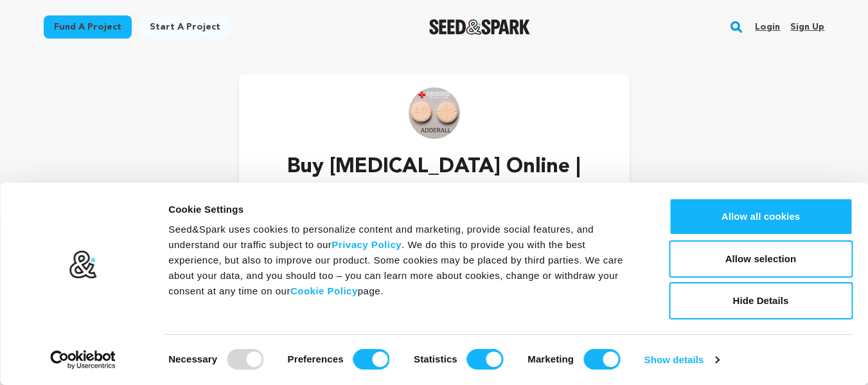 The width and height of the screenshot is (868, 385). What do you see at coordinates (404, 260) in the screenshot?
I see `div: Seed&Spark uses cookies to personalize content and marketing, provide social features, and unders...` at bounding box center [404, 260].